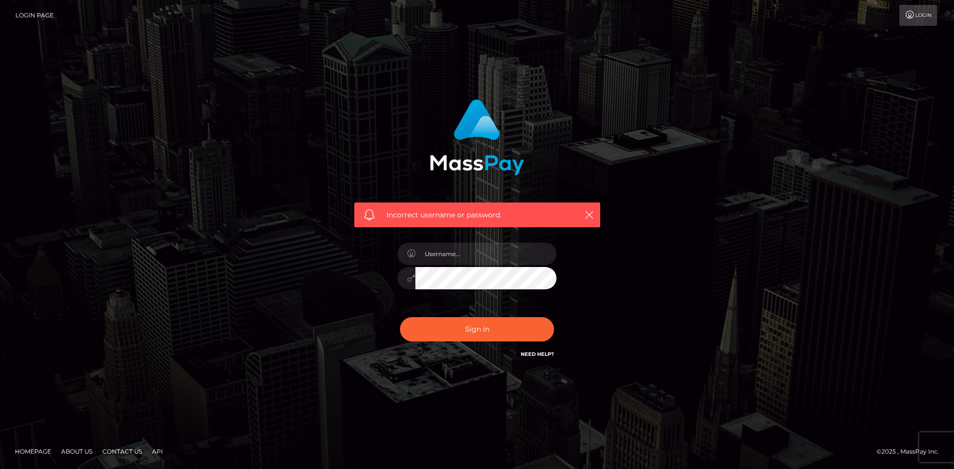 The width and height of the screenshot is (954, 469). What do you see at coordinates (477, 329) in the screenshot?
I see `button: Sign in` at bounding box center [477, 329].